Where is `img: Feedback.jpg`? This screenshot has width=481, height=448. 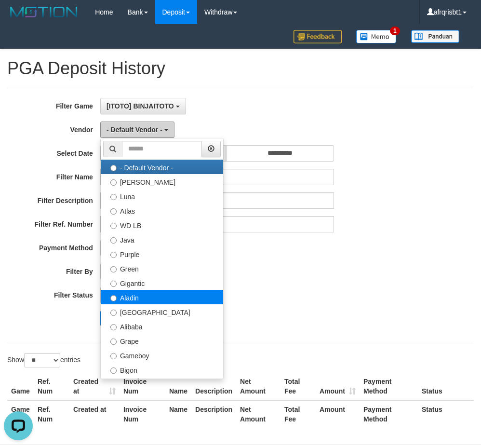
img: Feedback.jpg is located at coordinates (318, 37).